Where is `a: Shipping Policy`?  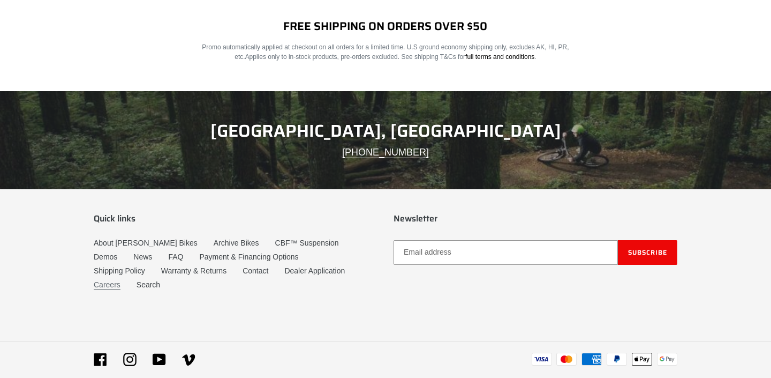 a: Shipping Policy is located at coordinates (119, 270).